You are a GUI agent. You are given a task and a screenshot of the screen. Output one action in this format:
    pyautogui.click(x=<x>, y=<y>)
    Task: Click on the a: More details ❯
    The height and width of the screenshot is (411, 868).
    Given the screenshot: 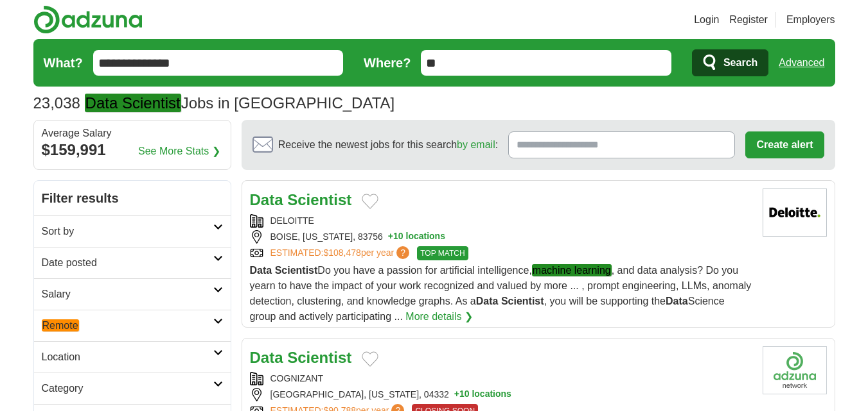 What is the action you would take?
    pyautogui.click(x=439, y=317)
    